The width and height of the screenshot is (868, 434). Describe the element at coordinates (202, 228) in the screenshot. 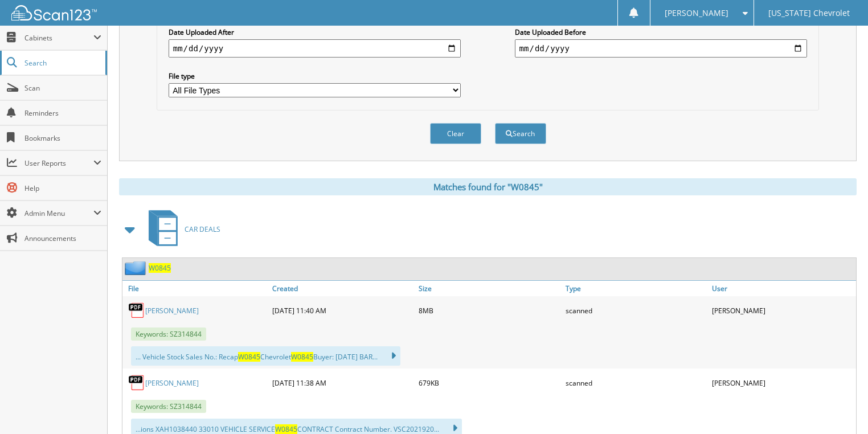

I see `span: CAR DEALS` at that location.